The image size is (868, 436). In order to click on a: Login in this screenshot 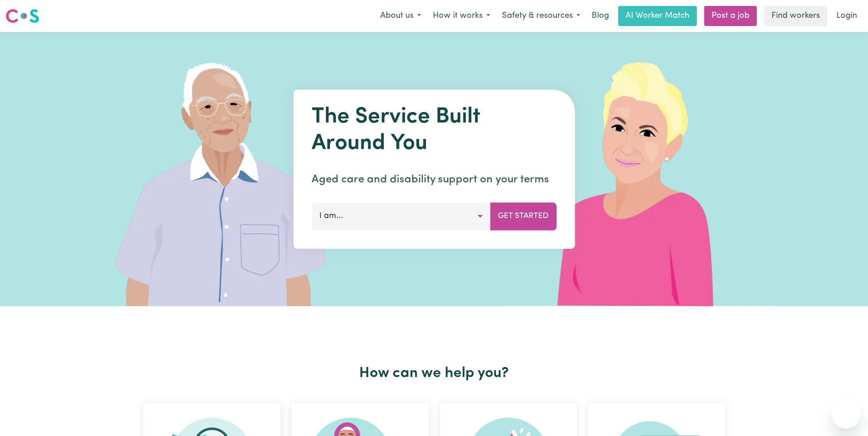, I will do `click(846, 16)`.